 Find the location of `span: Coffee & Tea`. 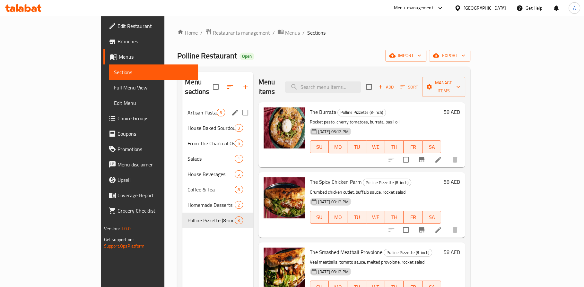

span: Coffee & Tea is located at coordinates (211, 190).